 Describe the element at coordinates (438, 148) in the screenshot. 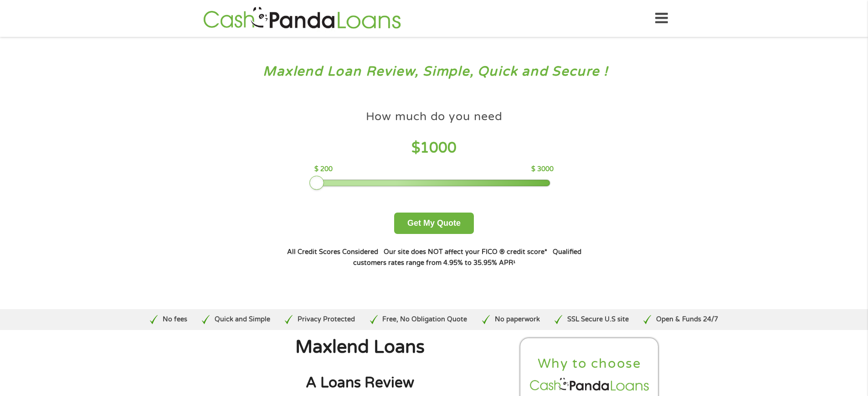

I see `span: 1000` at that location.